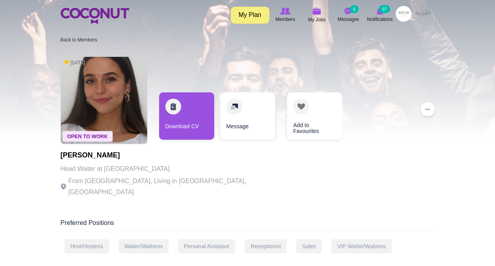 Image resolution: width=495 pixels, height=266 pixels. I want to click on img: Browse Members, so click(285, 11).